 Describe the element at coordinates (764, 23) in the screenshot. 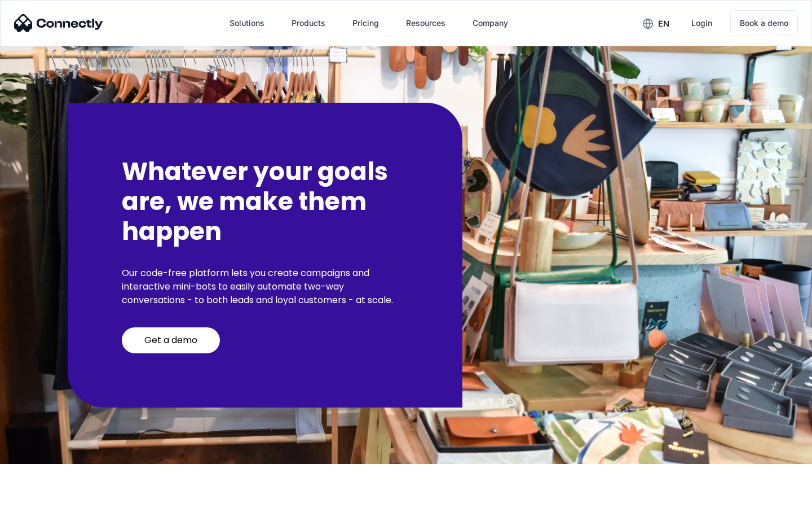

I see `a: Book a demo` at that location.